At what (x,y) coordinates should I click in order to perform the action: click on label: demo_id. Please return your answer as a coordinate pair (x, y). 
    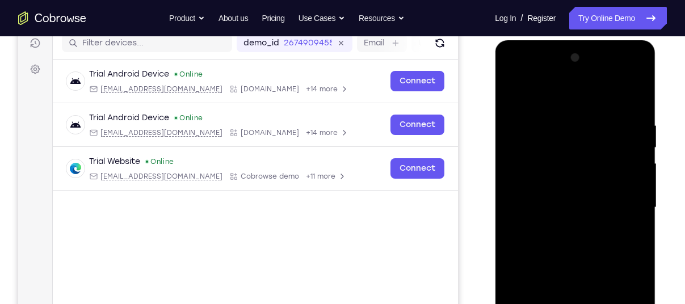
    Looking at the image, I should click on (243, 43).